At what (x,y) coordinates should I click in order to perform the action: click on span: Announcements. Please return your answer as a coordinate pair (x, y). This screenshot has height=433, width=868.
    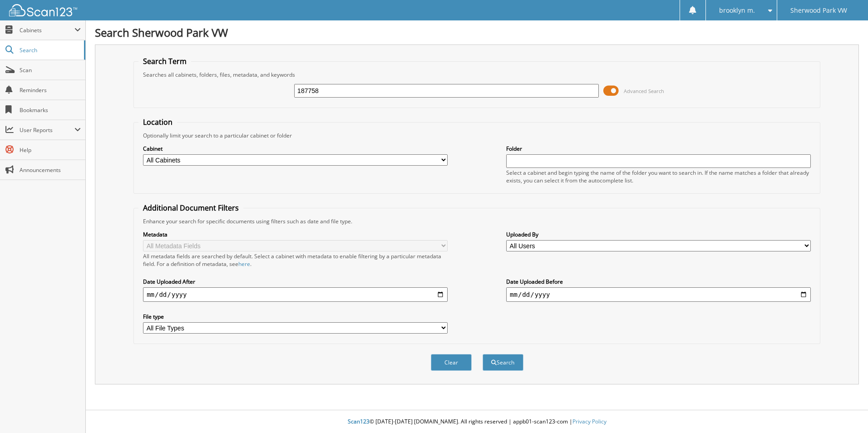
    Looking at the image, I should click on (50, 170).